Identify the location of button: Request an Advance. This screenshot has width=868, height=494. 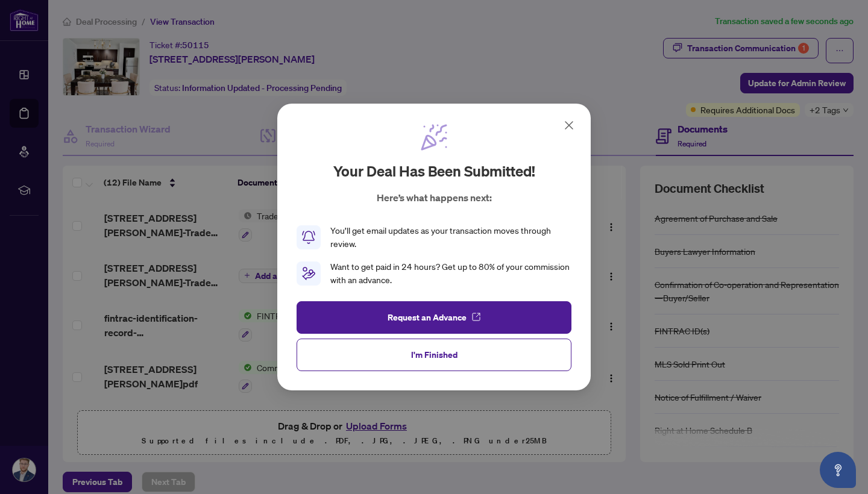
(434, 318).